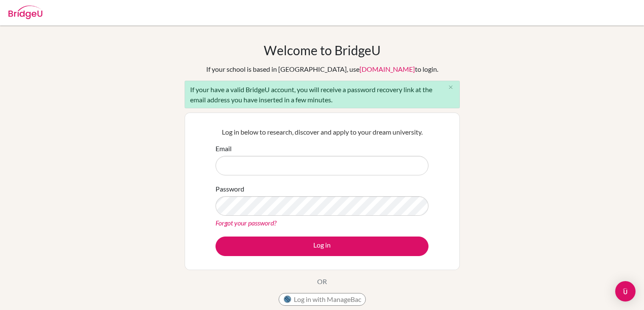 This screenshot has height=310, width=644. Describe the element at coordinates (322, 299) in the screenshot. I see `button: Log in with ManageBac` at that location.